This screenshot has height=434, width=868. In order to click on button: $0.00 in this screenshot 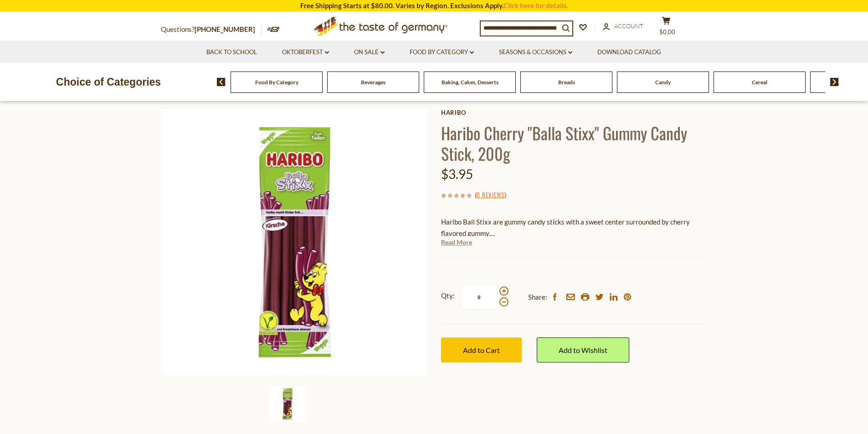, I will do `click(667, 28)`.